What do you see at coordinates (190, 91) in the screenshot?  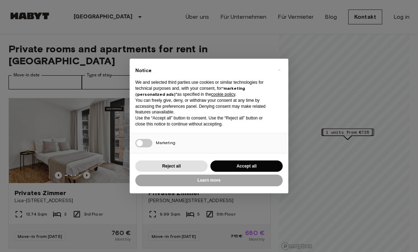 I see `strong: “marketing (personalized ads)”` at bounding box center [190, 91].